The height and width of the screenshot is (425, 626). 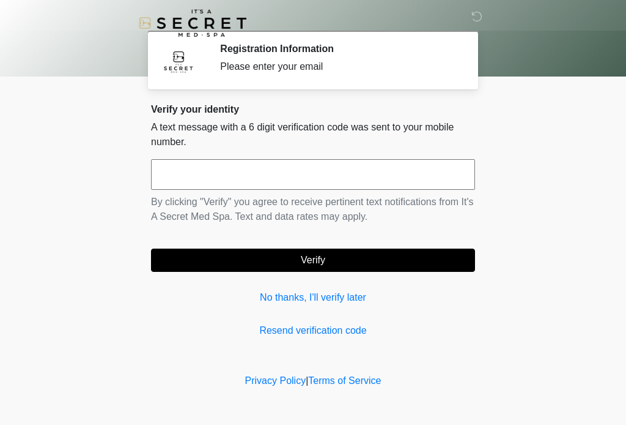 What do you see at coordinates (313, 135) in the screenshot?
I see `p: A text message with a 6 digit verification code was sent to your mobile number.` at bounding box center [313, 135].